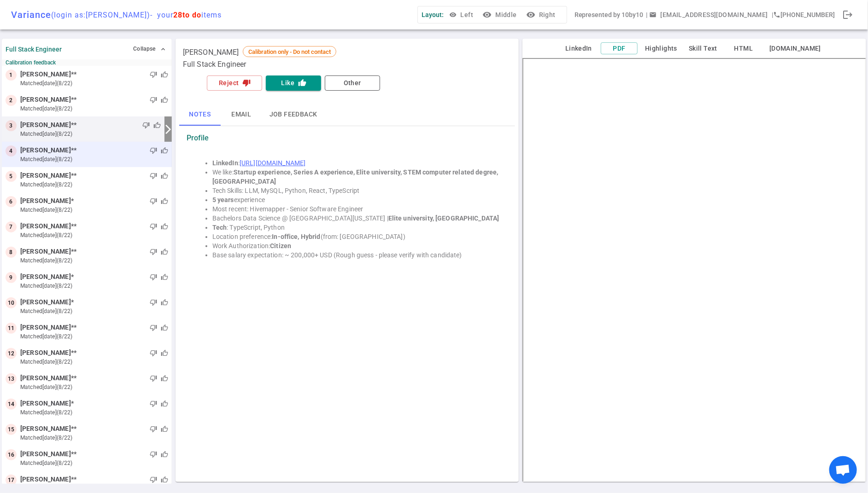 The image size is (868, 493). I want to click on div: 1, so click(11, 75).